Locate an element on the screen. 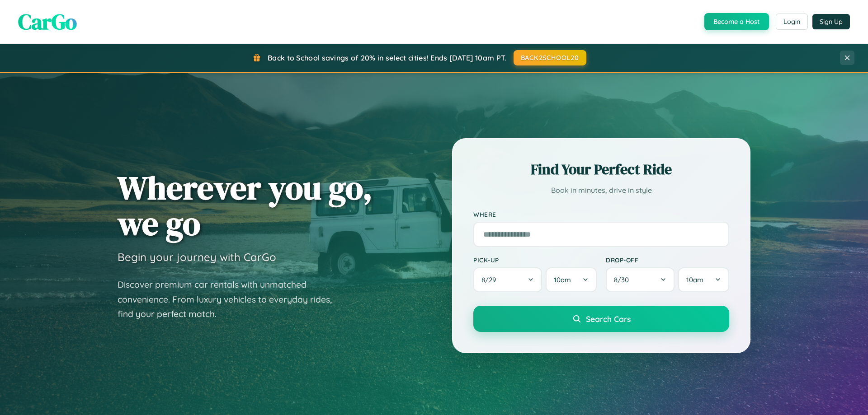 The width and height of the screenshot is (868, 415). button: Become a Host is located at coordinates (737, 22).